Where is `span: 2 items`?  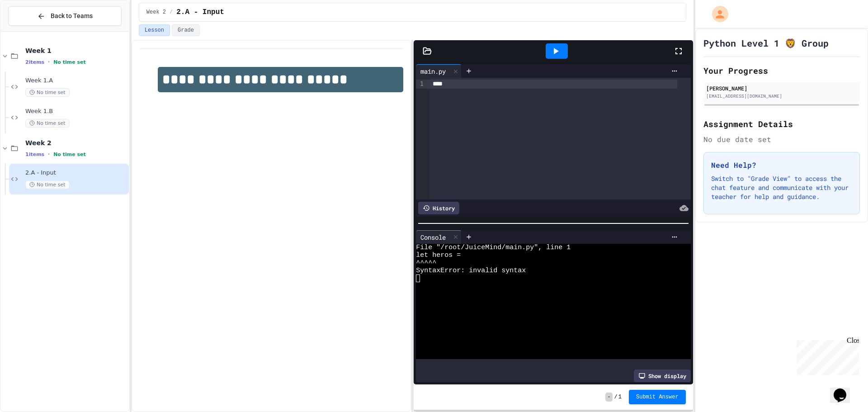 span: 2 items is located at coordinates (35, 62).